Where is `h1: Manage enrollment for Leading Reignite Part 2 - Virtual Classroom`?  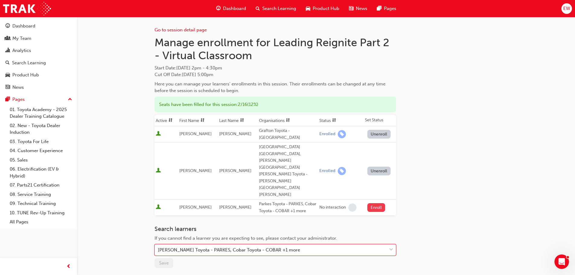
h1: Manage enrollment for Leading Reignite Part 2 - Virtual Classroom is located at coordinates (275, 49).